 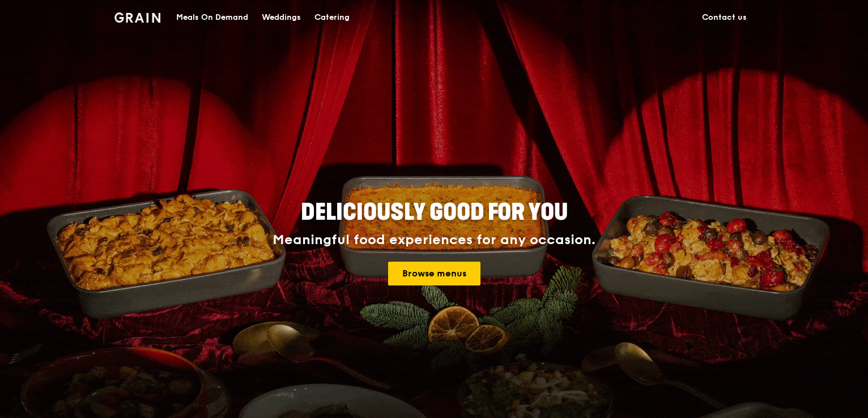 I want to click on a: Catering, so click(x=332, y=18).